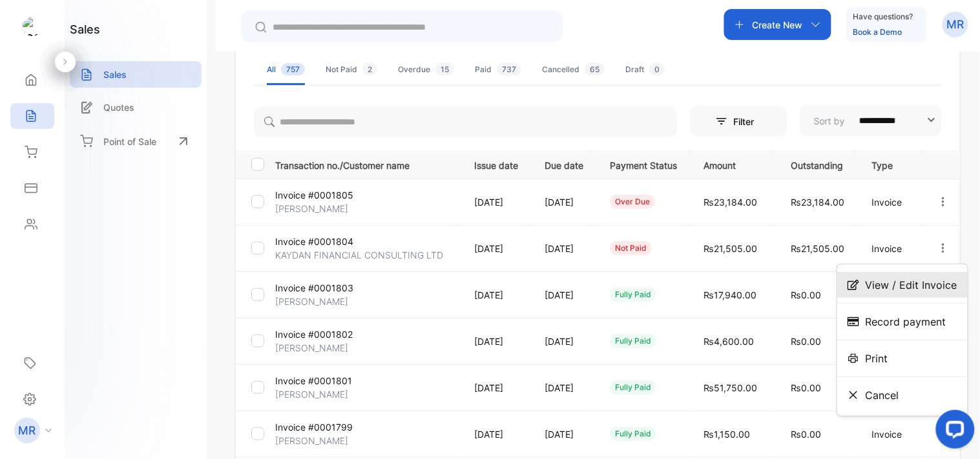 The image size is (980, 459). I want to click on div: Cancelled, so click(573, 69).